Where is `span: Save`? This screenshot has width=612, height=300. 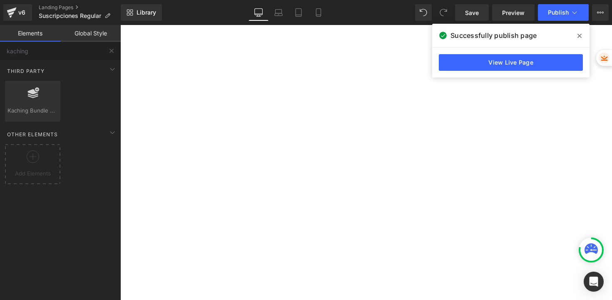
span: Save is located at coordinates (471, 12).